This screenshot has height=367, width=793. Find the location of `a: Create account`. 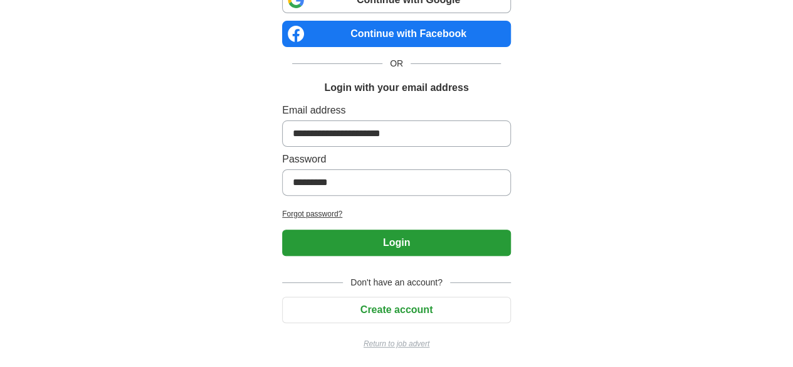

a: Create account is located at coordinates (396, 309).